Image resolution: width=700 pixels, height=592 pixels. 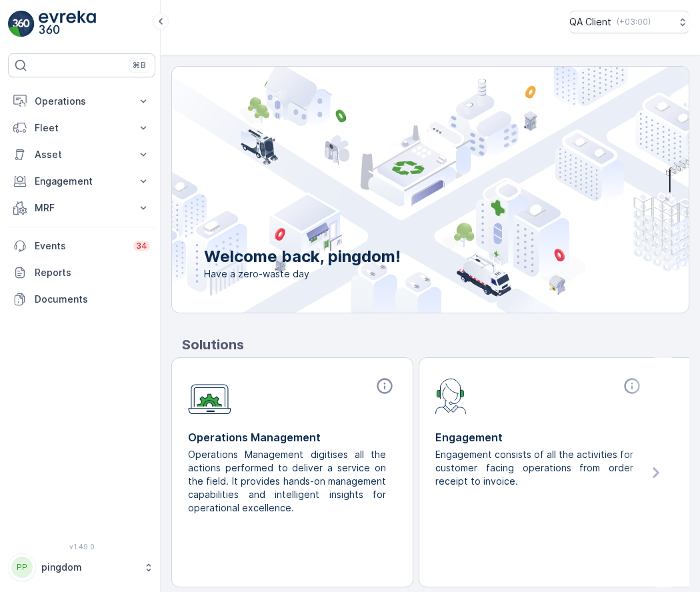 What do you see at coordinates (82, 128) in the screenshot?
I see `p: Fleet` at bounding box center [82, 128].